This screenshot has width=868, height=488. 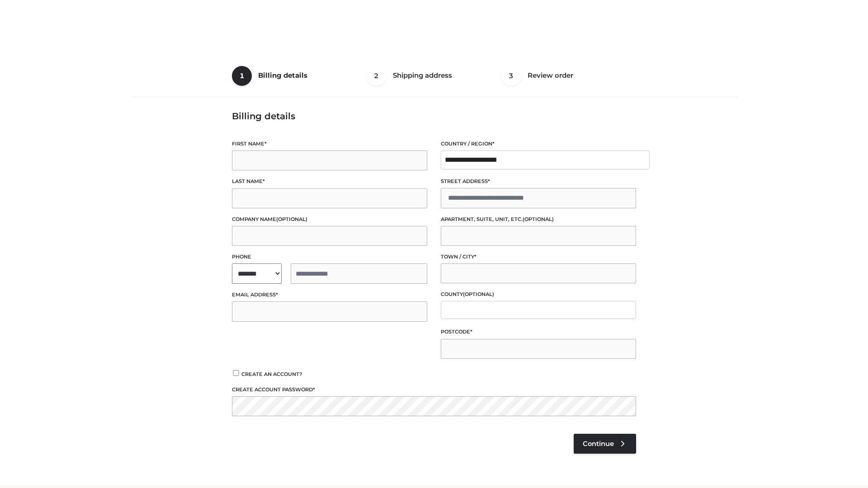 What do you see at coordinates (236, 373) in the screenshot?
I see `input: Create an account?` at bounding box center [236, 373].